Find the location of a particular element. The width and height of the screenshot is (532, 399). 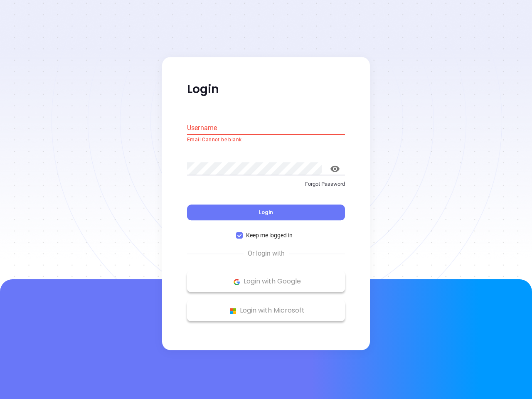

p: Forgot Password is located at coordinates (266, 184).